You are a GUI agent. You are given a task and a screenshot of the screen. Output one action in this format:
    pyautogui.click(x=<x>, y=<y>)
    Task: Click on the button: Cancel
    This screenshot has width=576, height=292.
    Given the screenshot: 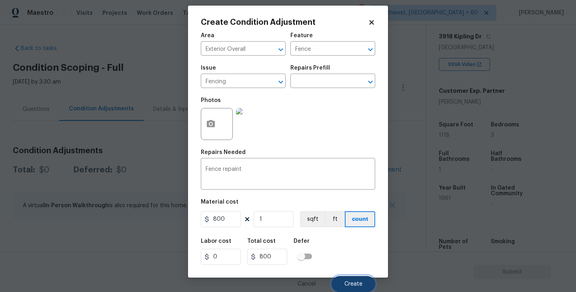 What is the action you would take?
    pyautogui.click(x=307, y=284)
    